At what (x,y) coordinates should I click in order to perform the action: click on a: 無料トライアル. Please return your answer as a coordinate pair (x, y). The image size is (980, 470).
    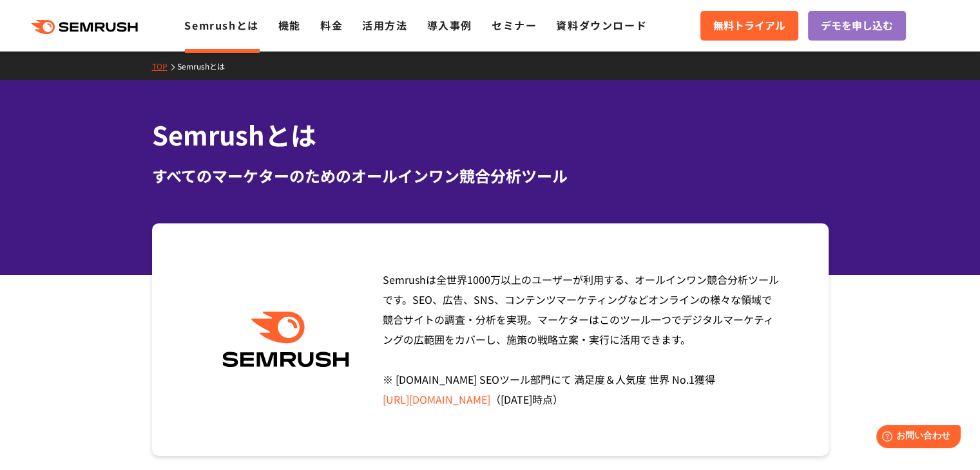
    Looking at the image, I should click on (749, 26).